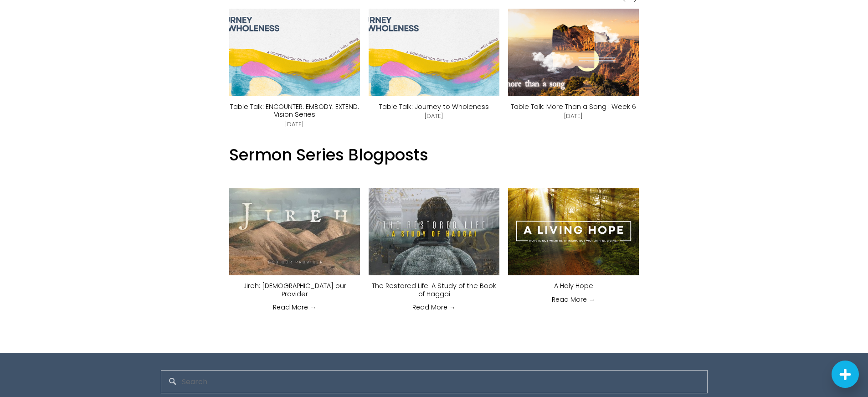 This screenshot has height=397, width=868. Describe the element at coordinates (434, 155) in the screenshot. I see `h3: Sermon Series Blogposts` at that location.